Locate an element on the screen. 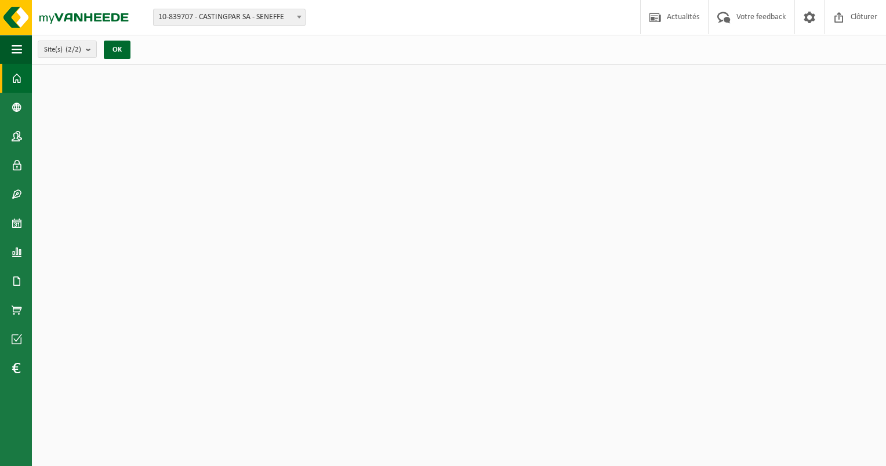  count: (2/2) is located at coordinates (73, 49).